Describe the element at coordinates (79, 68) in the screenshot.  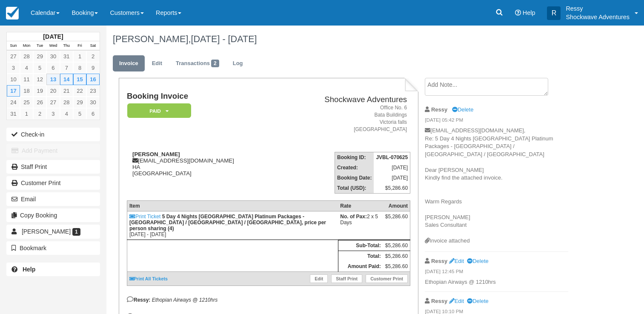
I see `a: 8` at that location.